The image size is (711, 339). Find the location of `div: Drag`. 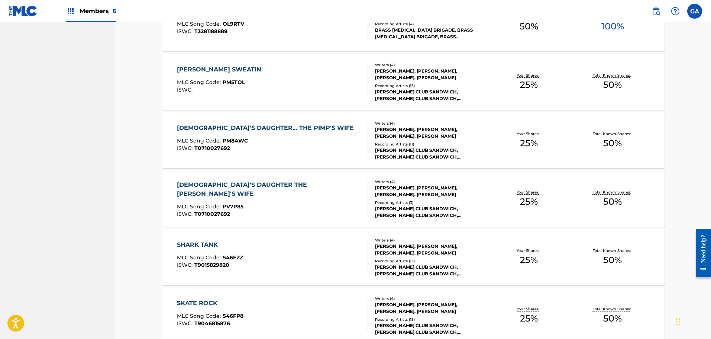

div: Drag is located at coordinates (678, 321).